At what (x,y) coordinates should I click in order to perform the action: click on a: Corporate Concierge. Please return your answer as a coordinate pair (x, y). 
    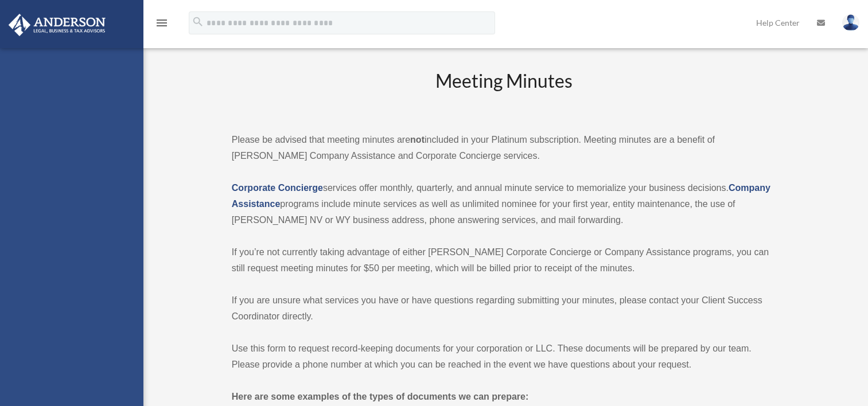
    Looking at the image, I should click on (277, 188).